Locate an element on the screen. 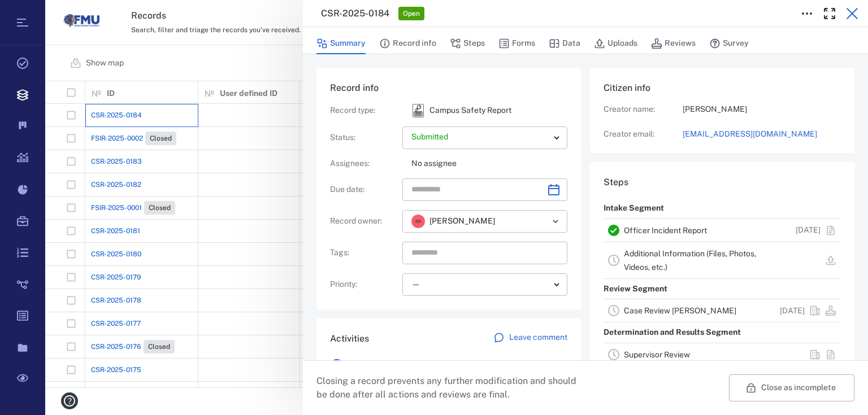 The image size is (868, 415). button: Open is located at coordinates (556, 221).